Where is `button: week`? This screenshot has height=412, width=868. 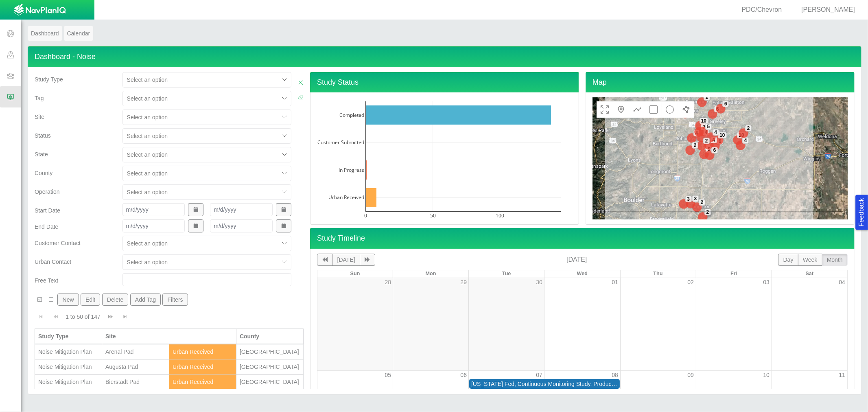 button: week is located at coordinates (811, 260).